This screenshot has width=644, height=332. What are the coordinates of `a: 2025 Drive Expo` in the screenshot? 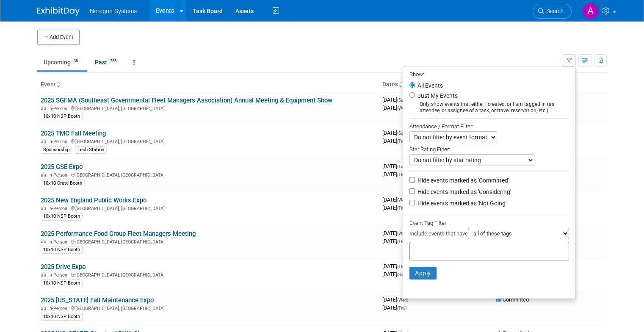 It's located at (63, 267).